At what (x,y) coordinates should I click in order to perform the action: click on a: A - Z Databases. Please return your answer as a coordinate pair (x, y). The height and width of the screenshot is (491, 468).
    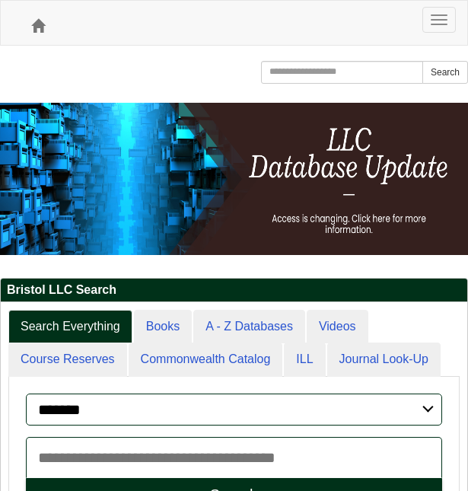
    Looking at the image, I should click on (249, 326).